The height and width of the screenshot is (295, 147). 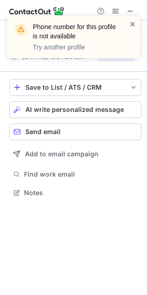 I want to click on div: Save to List / ATS / CRM, so click(x=75, y=87).